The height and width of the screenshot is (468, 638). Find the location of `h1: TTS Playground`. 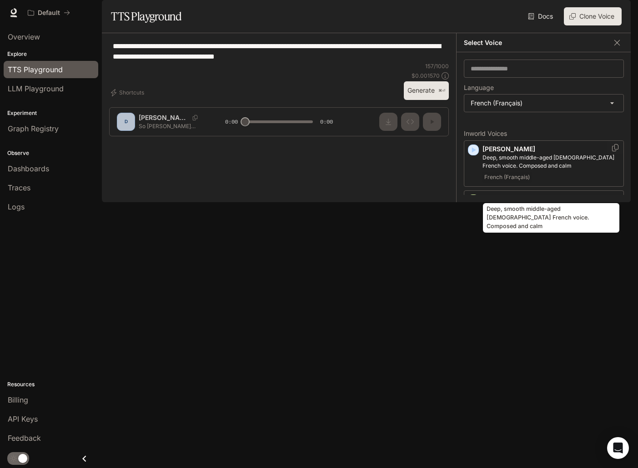

h1: TTS Playground is located at coordinates (146, 16).